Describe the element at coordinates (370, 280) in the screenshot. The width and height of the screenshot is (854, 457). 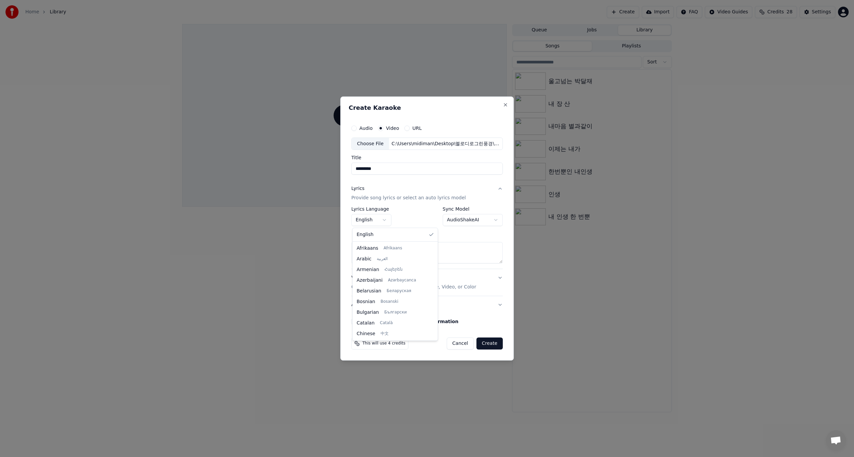
I see `span: Azerbaijani` at that location.